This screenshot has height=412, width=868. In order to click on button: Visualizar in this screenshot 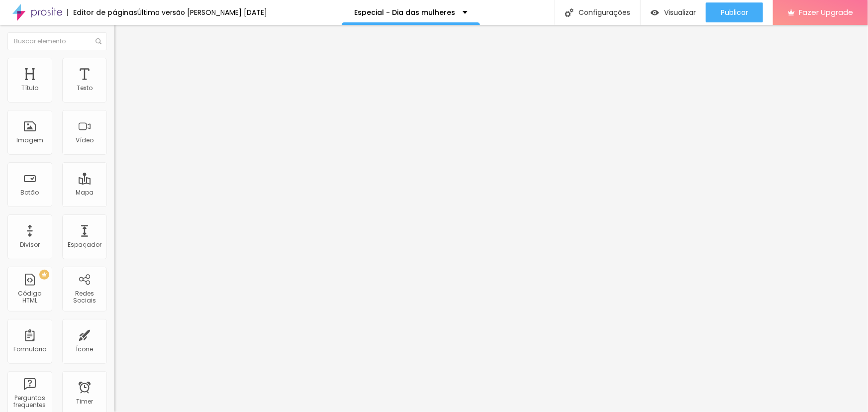, I will do `click(673, 13)`.